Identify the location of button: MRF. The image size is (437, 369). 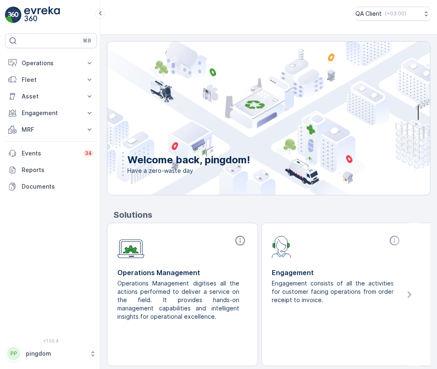
(51, 130).